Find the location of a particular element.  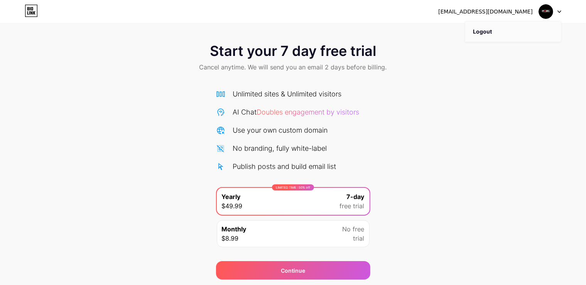

span: Cancel anytime. We will send you an email 2 days before billing. is located at coordinates (293, 67).